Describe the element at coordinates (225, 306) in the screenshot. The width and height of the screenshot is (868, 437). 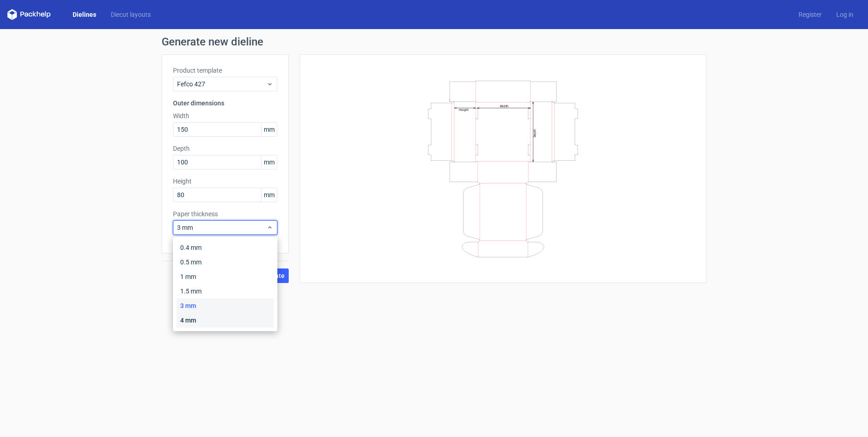
I see `div: 3 mm` at that location.